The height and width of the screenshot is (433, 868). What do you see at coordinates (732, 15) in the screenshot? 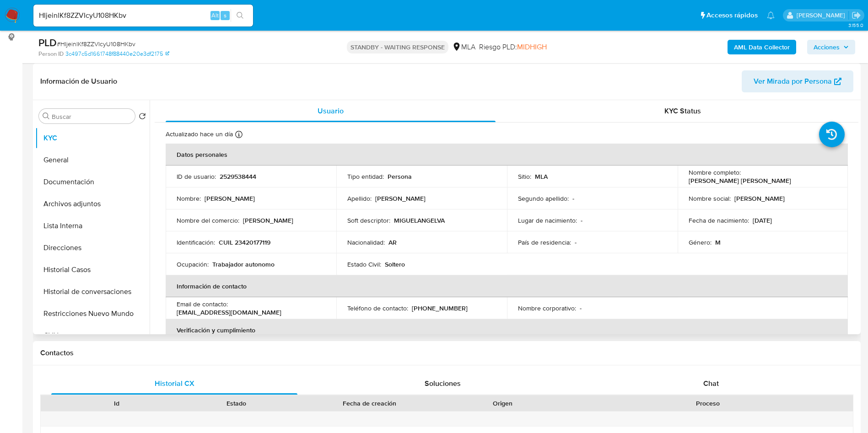
I see `span: Accesos rápidos` at bounding box center [732, 15].